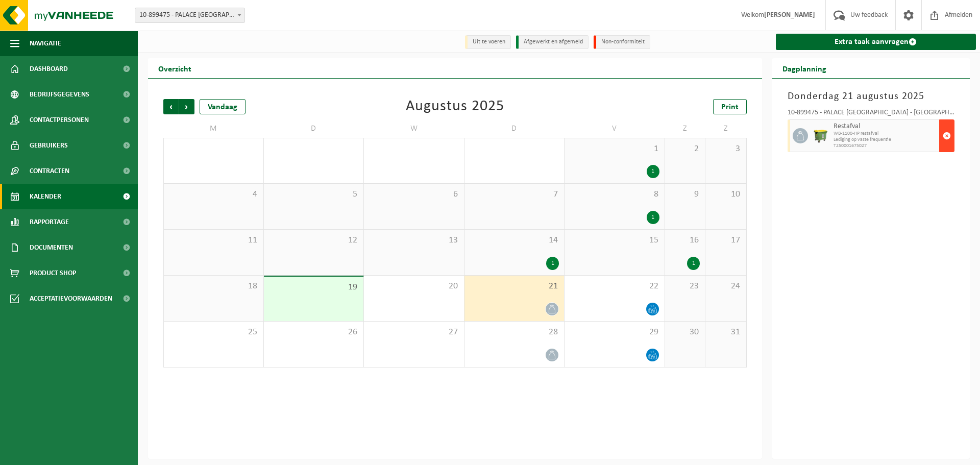  Describe the element at coordinates (414, 195) in the screenshot. I see `span: 6` at that location.